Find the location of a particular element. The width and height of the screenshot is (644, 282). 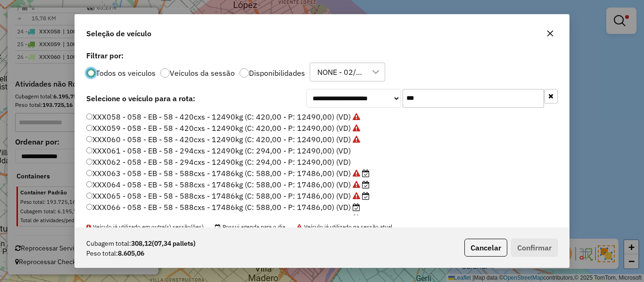

label: Veículos da sessão is located at coordinates (202, 73).